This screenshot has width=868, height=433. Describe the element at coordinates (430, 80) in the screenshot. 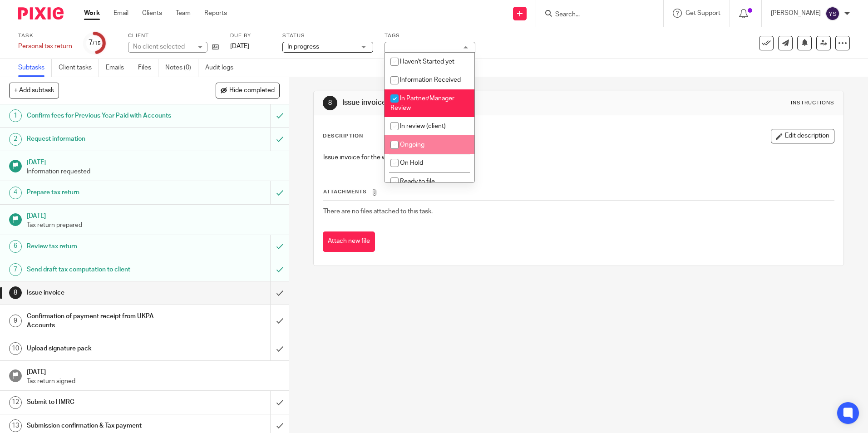

I see `span: Information Received` at that location.